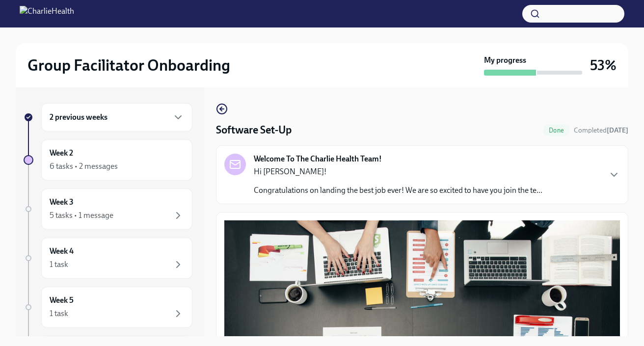 This screenshot has width=644, height=346. Describe the element at coordinates (62, 153) in the screenshot. I see `h6: Week 2` at that location.